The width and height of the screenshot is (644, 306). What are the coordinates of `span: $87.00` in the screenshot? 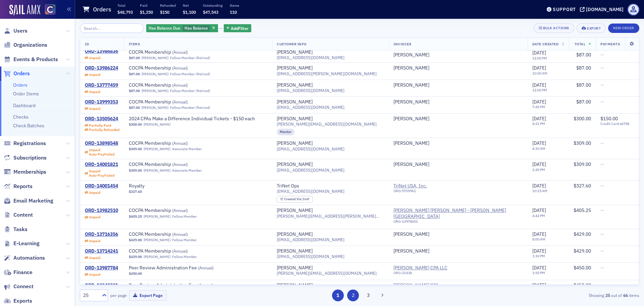 It's located at (584, 102).